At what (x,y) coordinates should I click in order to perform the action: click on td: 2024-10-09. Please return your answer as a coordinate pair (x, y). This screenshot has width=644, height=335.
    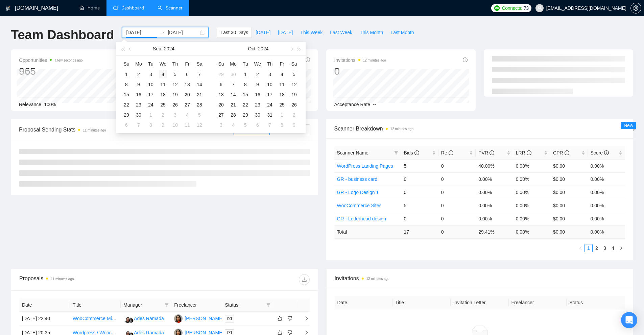
    Looking at the image, I should click on (258, 84).